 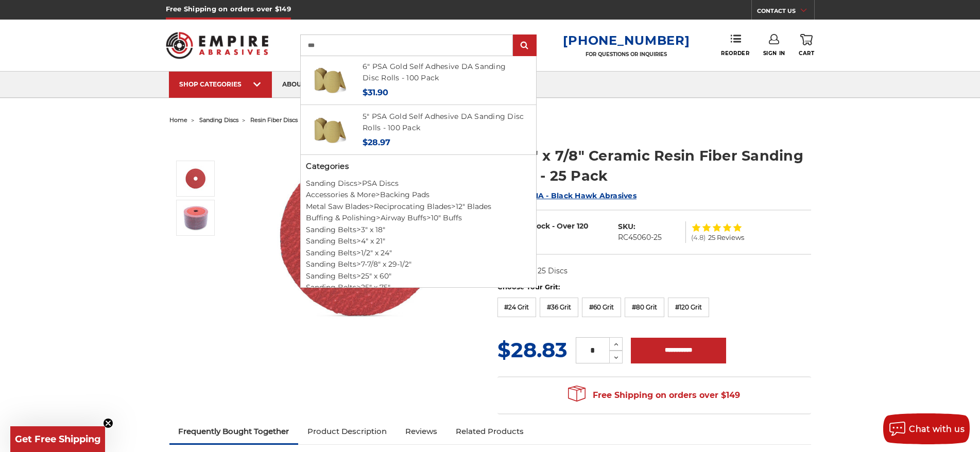 What do you see at coordinates (553, 271) in the screenshot?
I see `dd: 25 Discs` at bounding box center [553, 271].